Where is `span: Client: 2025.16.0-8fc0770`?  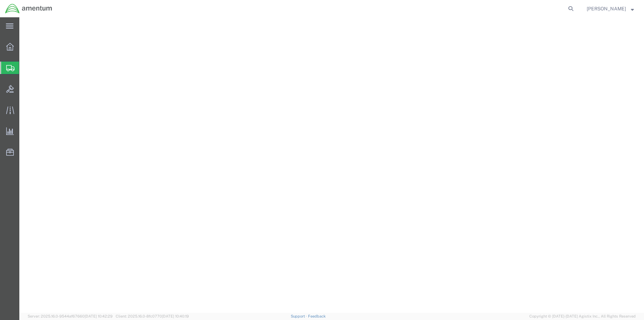
span: Client: 2025.16.0-8fc0770 is located at coordinates (152, 316).